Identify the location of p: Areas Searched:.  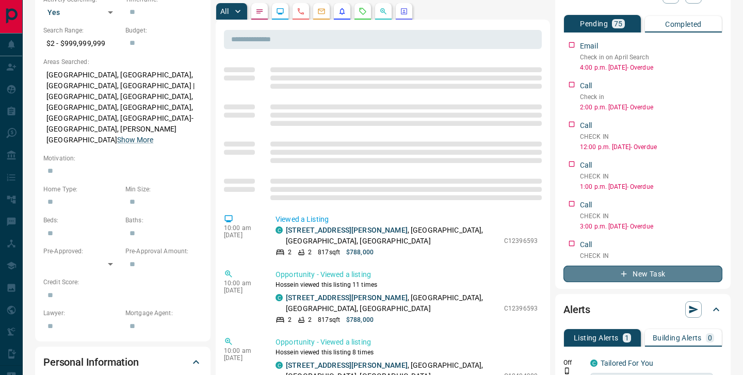
(123, 62).